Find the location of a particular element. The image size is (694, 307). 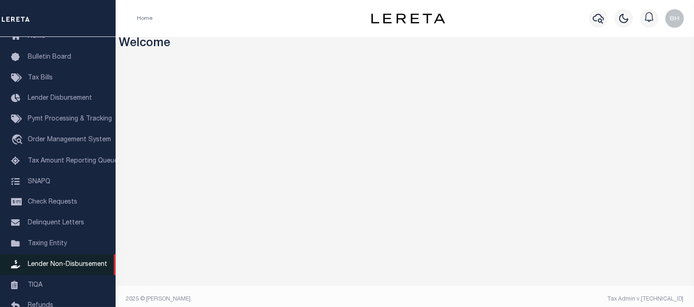

span: Check Requests is located at coordinates (52, 202).